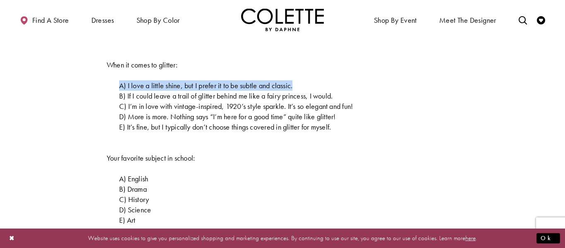  What do you see at coordinates (135, 209) in the screenshot?
I see `span: D) Science` at bounding box center [135, 209].